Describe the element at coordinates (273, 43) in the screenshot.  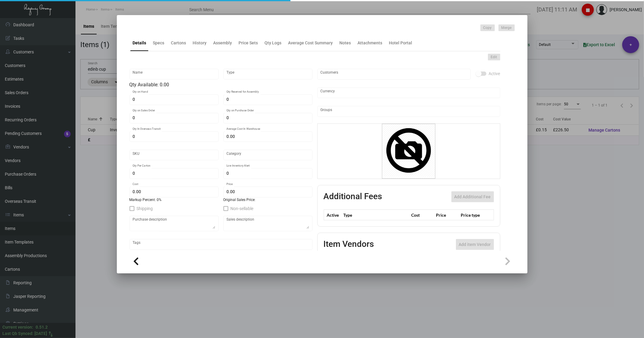
I see `div: Qty Logs` at that location.